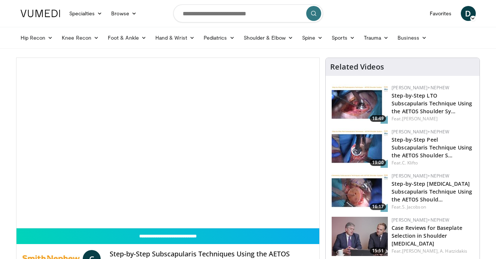  I want to click on img: VuMedi Logo, so click(40, 13).